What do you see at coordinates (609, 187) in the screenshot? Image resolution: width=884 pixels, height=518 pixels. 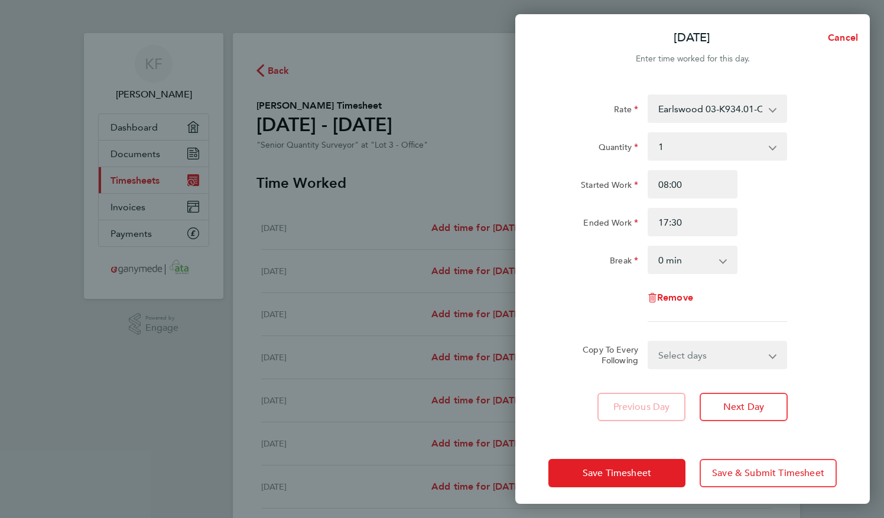 I see `label: Started Work` at bounding box center [609, 187].